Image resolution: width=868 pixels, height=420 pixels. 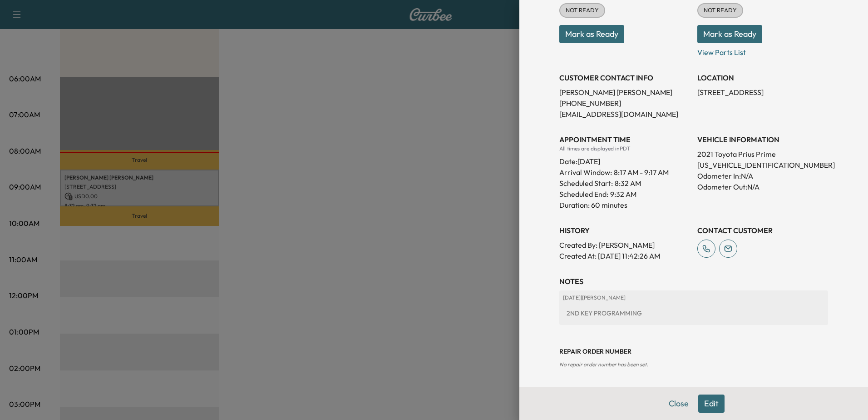 I want to click on p: 9:32 AM, so click(x=623, y=194).